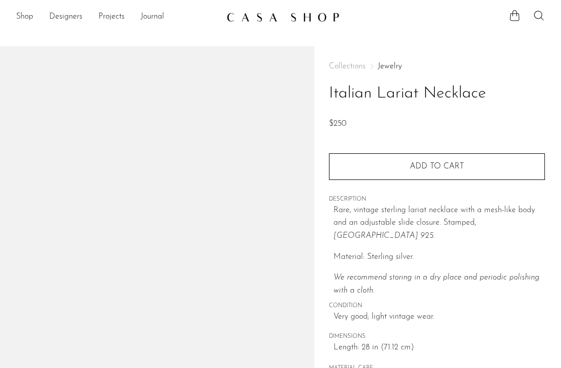 The image size is (561, 368). Describe the element at coordinates (152, 17) in the screenshot. I see `a: Journal` at that location.